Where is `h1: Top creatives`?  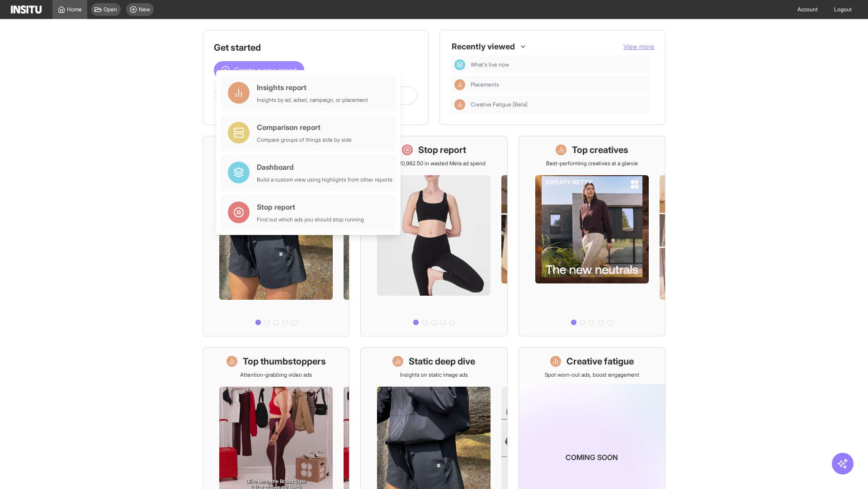
h1: Top creatives is located at coordinates (601, 150).